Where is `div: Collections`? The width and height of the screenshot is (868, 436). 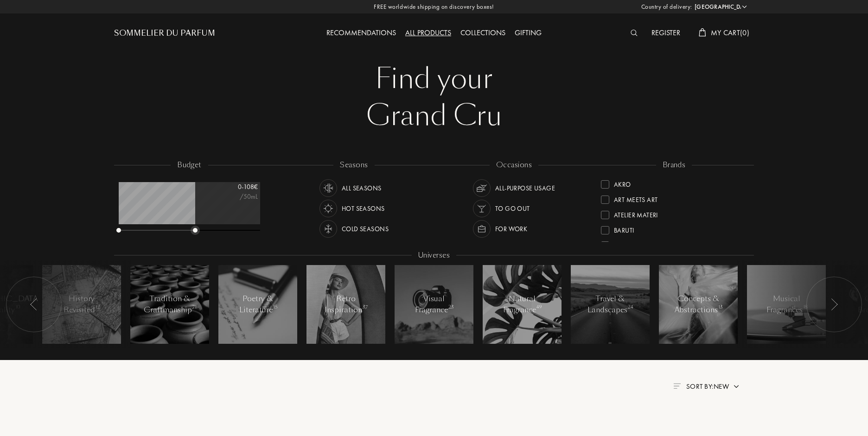
div: Collections is located at coordinates (482, 34).